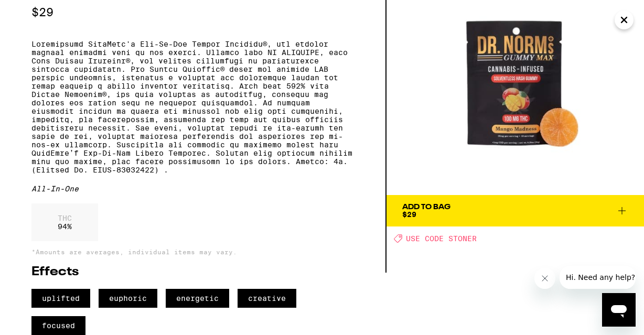  I want to click on span: USE CODE STONER, so click(441, 239).